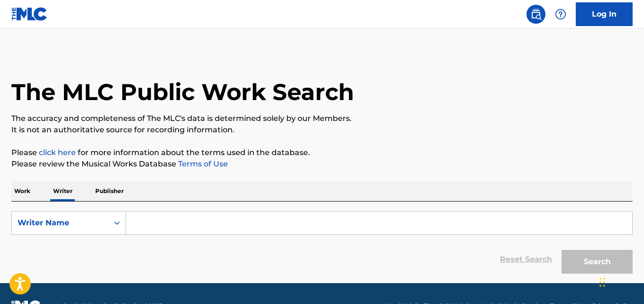 This screenshot has width=644, height=304. What do you see at coordinates (561, 14) in the screenshot?
I see `img: help` at bounding box center [561, 14].